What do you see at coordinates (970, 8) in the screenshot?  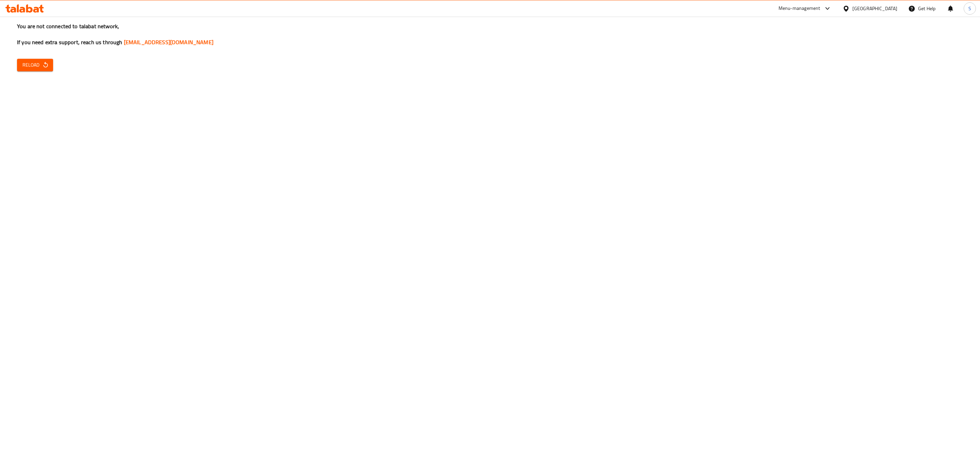 I see `span: S` at bounding box center [970, 8].